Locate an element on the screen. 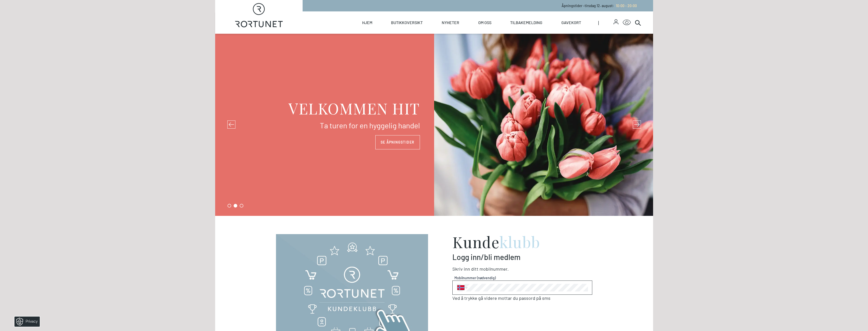  a: Butikkoversikt is located at coordinates (407, 22).